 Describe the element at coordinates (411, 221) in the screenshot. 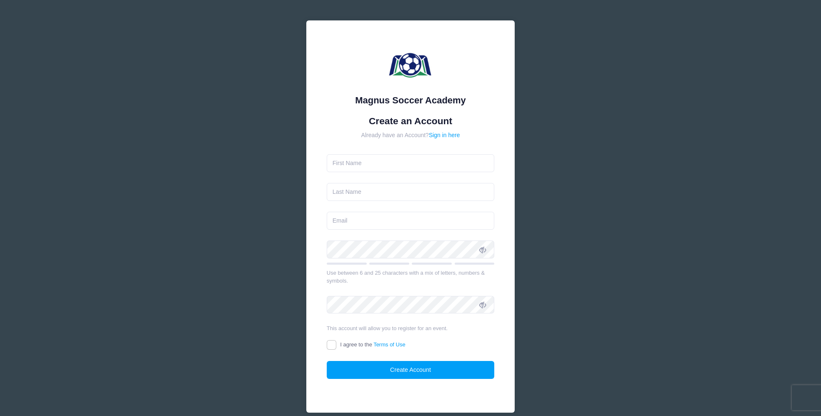

I see `input: Email` at that location.